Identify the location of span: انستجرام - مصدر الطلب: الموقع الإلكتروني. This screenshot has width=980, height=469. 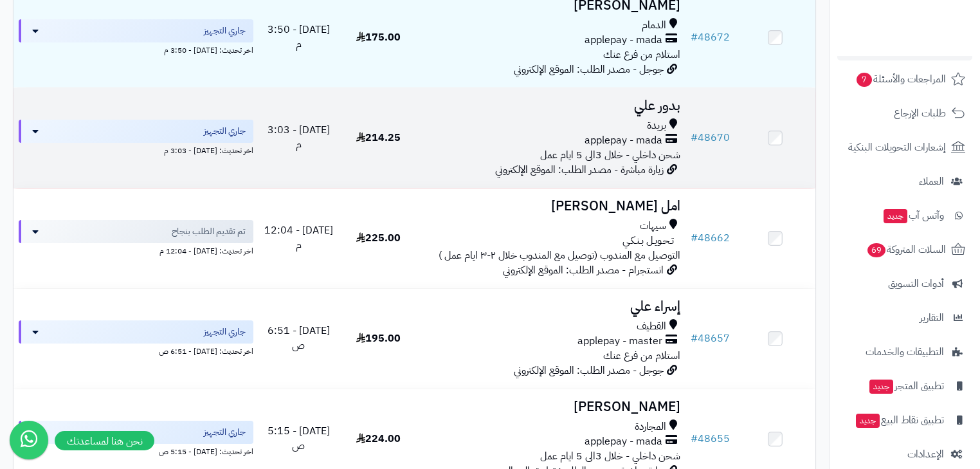
(583, 270).